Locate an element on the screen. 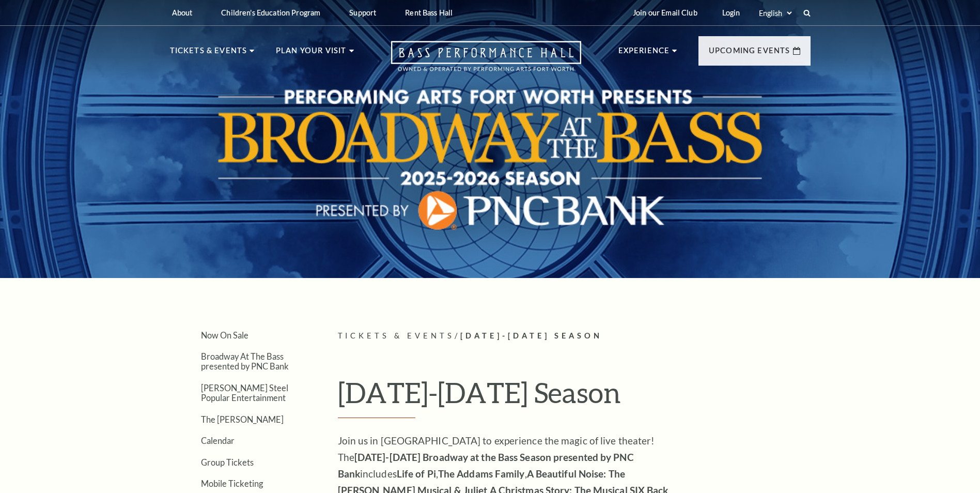 The image size is (980, 493). p: Upcoming Events is located at coordinates (750, 54).